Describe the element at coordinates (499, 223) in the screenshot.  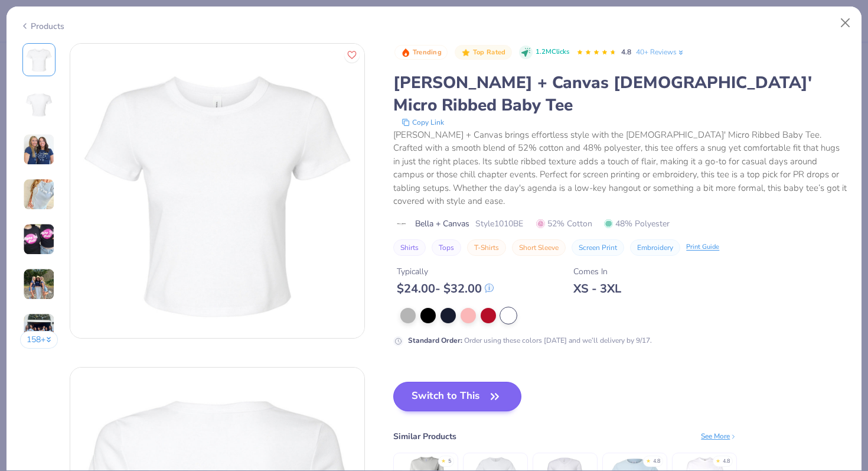
I see `span: Style 1010BE` at that location.